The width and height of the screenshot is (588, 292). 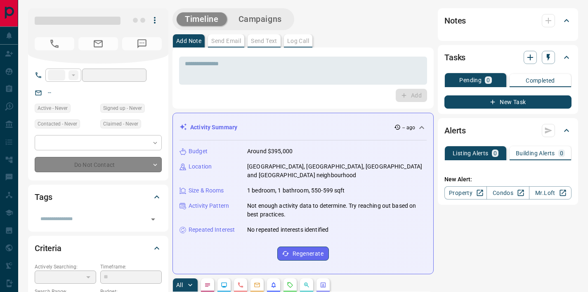 What do you see at coordinates (189, 41) in the screenshot?
I see `p: Add Note` at bounding box center [189, 41].